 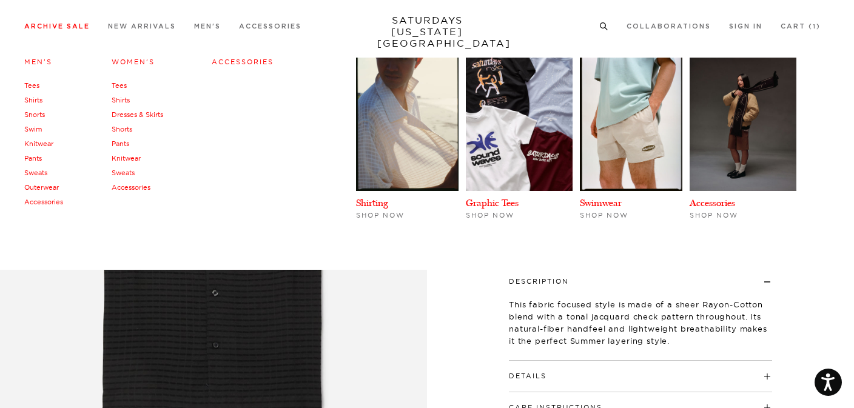 I want to click on a: Sign In, so click(x=745, y=26).